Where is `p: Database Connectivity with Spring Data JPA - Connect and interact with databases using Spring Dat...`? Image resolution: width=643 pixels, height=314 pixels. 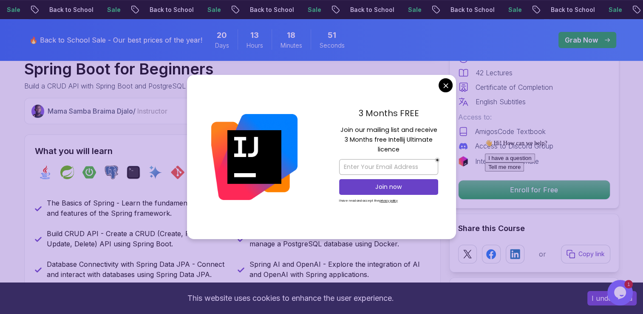
p: Database Connectivity with Spring Data JPA - Connect and interact with databases using Spring Dat... is located at coordinates (137, 269).